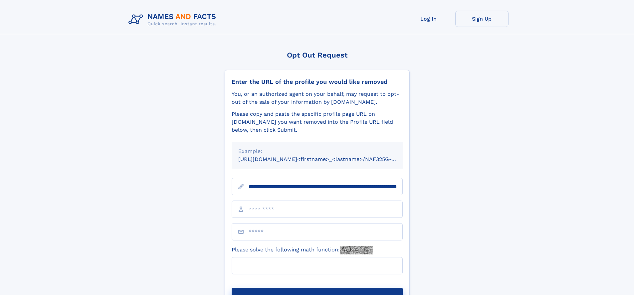  I want to click on div: You, or an authorized agent on your behalf, may request to opt-out of the sale of your informatio..., so click(317, 98).